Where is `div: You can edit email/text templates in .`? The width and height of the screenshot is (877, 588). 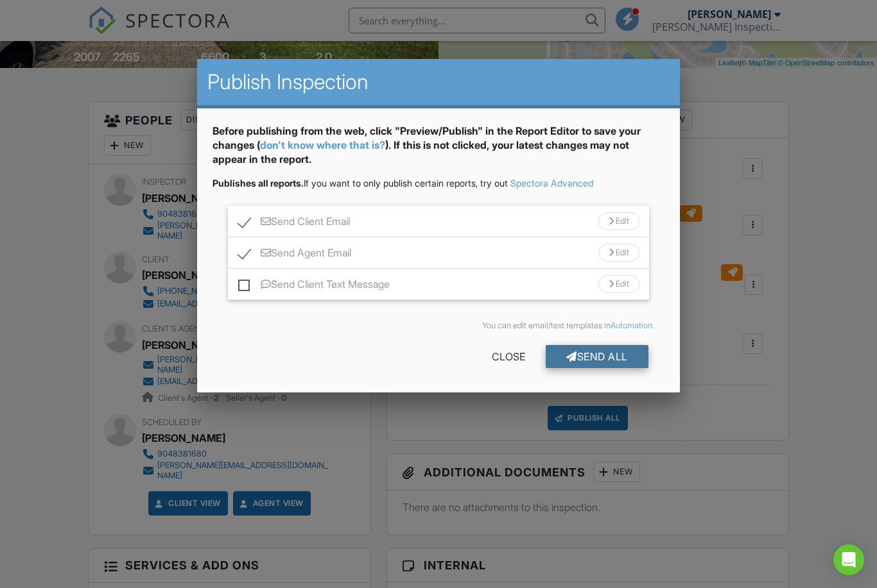
div: You can edit email/text templates in . is located at coordinates (438, 326).